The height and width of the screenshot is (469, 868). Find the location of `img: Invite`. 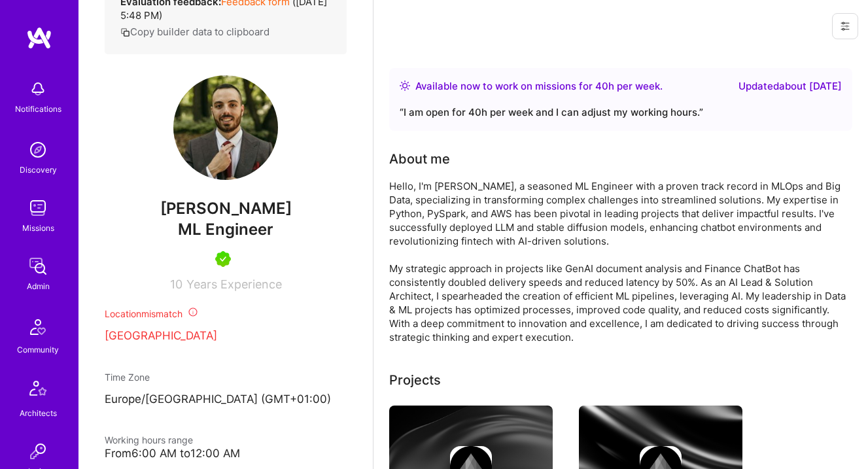

img: Invite is located at coordinates (38, 452).